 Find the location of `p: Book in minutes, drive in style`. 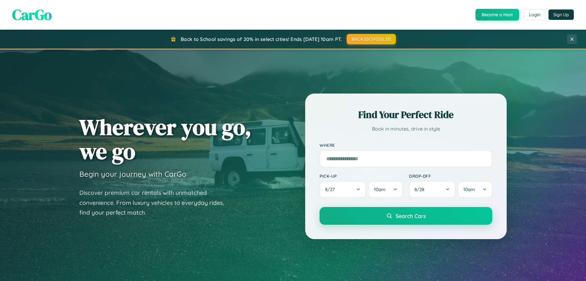

p: Book in minutes, drive in style is located at coordinates (406, 129).